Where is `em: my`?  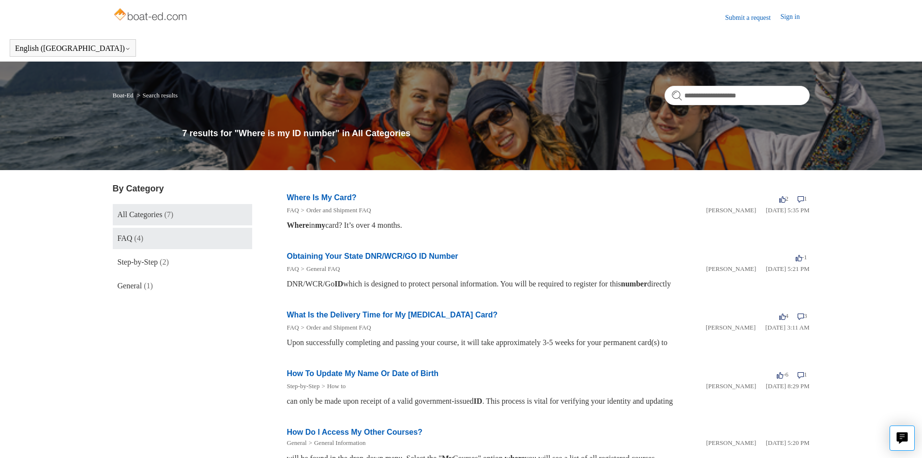 em: my is located at coordinates (320, 225).